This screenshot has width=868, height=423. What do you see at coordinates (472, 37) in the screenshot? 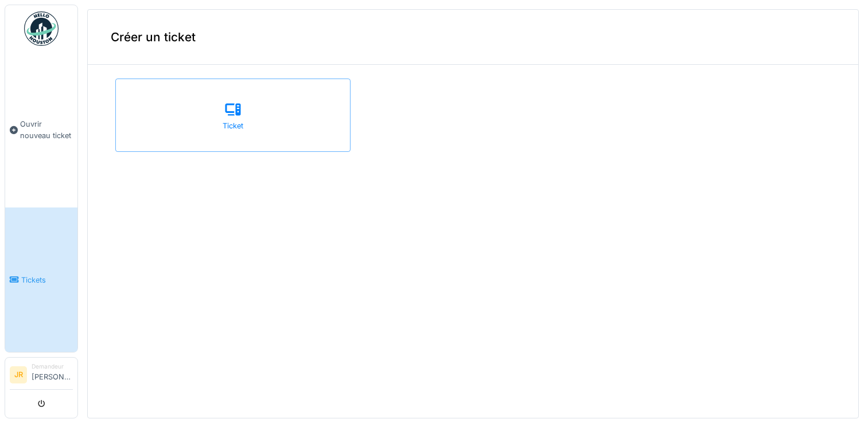
I see `div: Créer un ticket` at bounding box center [472, 37].